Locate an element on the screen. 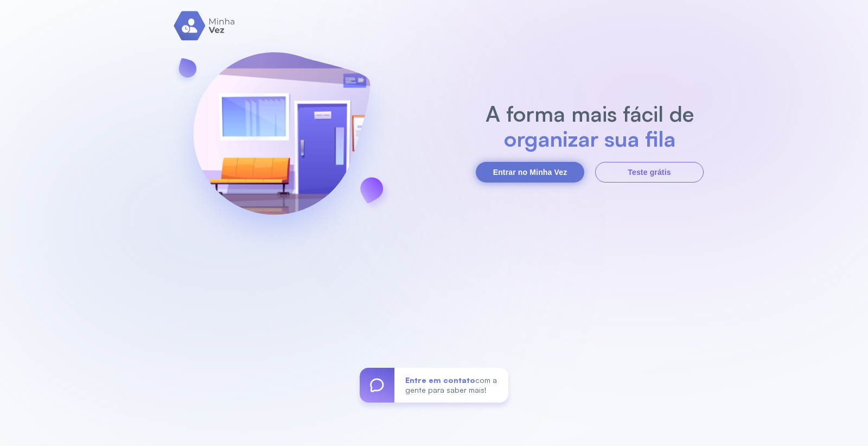  button: Teste grátis is located at coordinates (649, 172).